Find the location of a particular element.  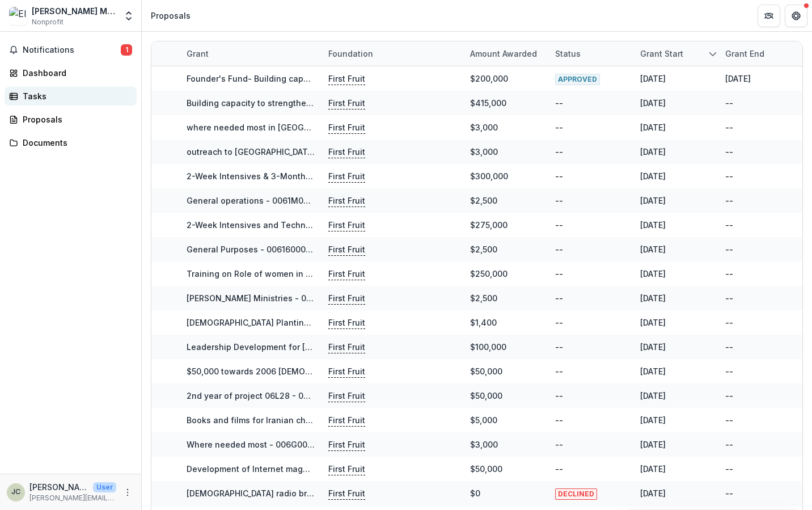

span: DECLINED is located at coordinates (576, 494).